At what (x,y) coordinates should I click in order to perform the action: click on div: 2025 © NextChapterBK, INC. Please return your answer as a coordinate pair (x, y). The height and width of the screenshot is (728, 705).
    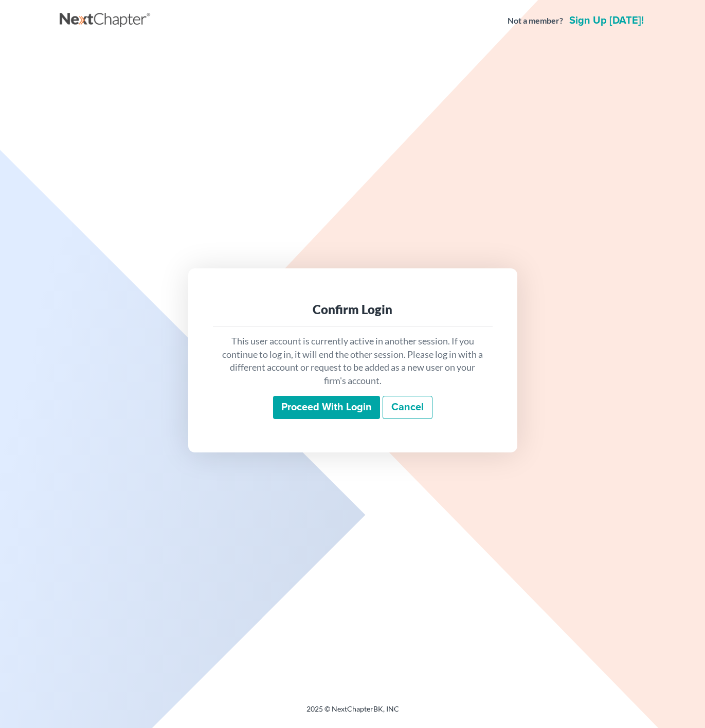
    Looking at the image, I should click on (353, 712).